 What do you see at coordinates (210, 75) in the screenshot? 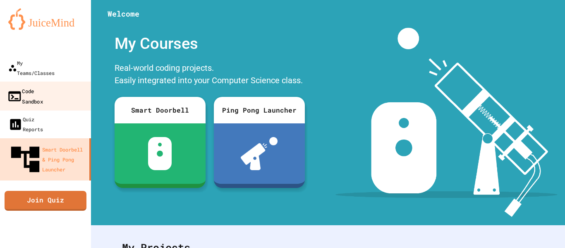
I see `div: Real-world coding projects. Easily integrated into your Computer Science class.` at bounding box center [210, 75].